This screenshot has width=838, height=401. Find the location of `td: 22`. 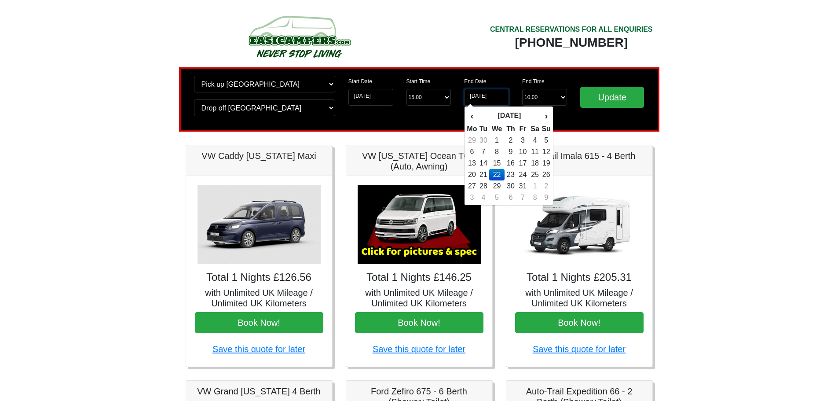

td: 22 is located at coordinates (496, 175).